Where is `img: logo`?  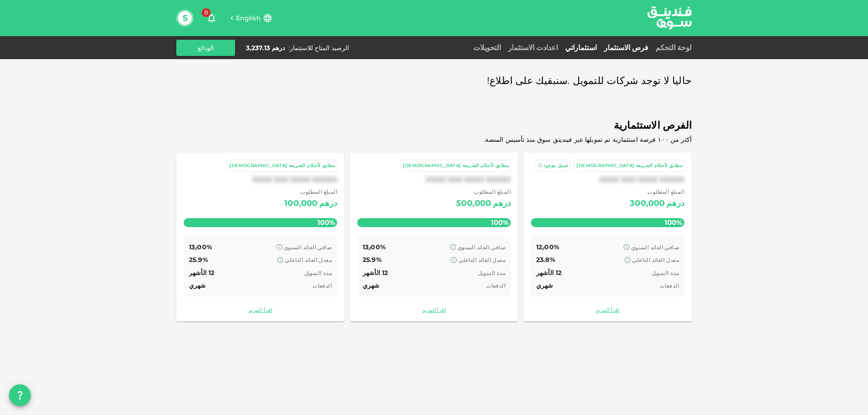
img: logo is located at coordinates (670, 18).